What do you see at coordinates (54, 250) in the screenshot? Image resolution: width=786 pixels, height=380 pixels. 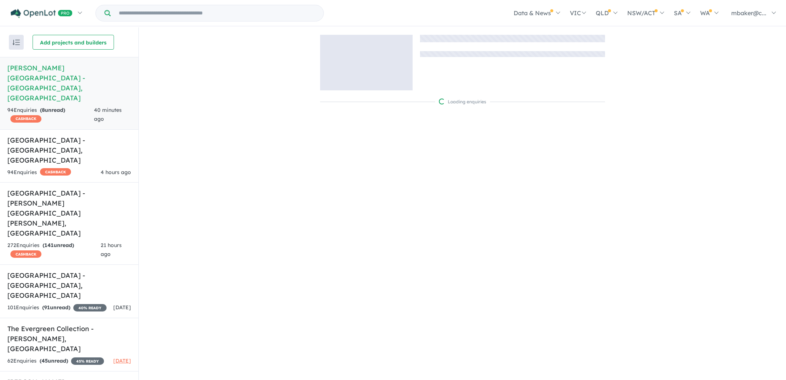 I see `div: 272 Enquir ies` at bounding box center [54, 250].